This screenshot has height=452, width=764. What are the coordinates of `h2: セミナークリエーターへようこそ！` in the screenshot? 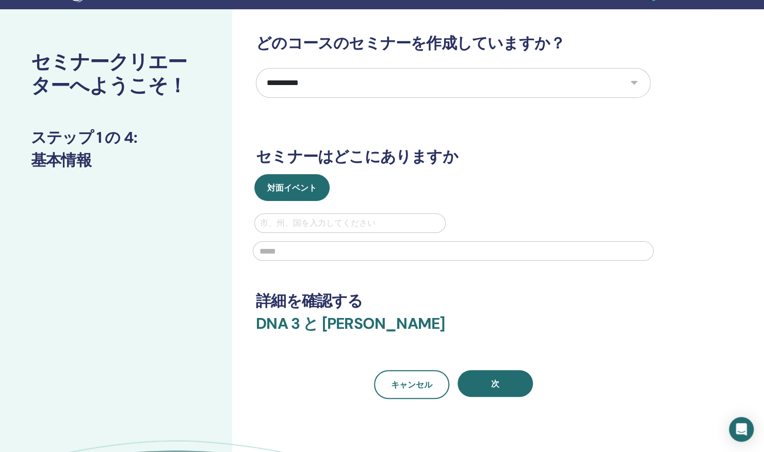 It's located at (116, 74).